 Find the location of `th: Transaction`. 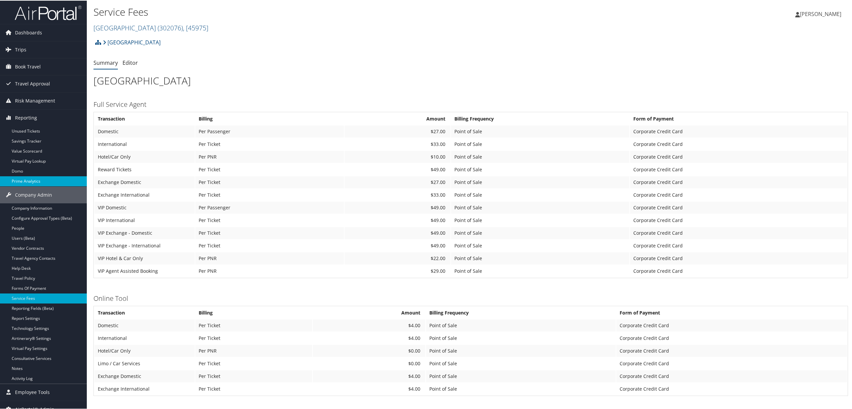

th: Transaction is located at coordinates (145, 118).